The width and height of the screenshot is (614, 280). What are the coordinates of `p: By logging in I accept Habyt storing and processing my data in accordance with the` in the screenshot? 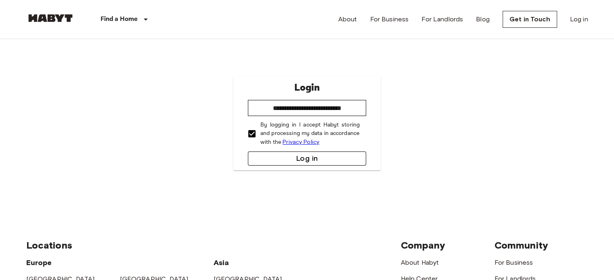 It's located at (310, 134).